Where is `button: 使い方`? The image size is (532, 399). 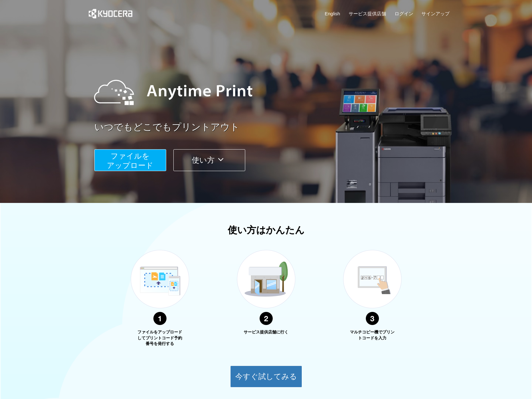
button: 使い方 is located at coordinates (209, 160).